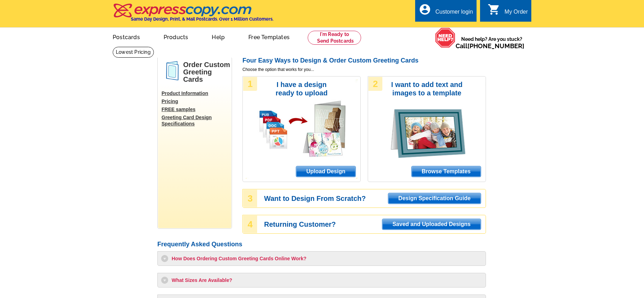 The width and height of the screenshot is (644, 298). What do you see at coordinates (425, 9) in the screenshot?
I see `i: account_circle` at bounding box center [425, 9].